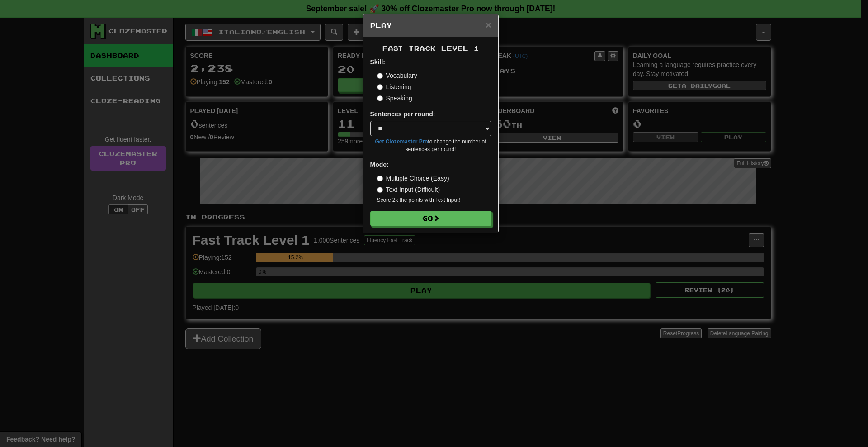 This screenshot has width=868, height=447. What do you see at coordinates (380, 178) in the screenshot?
I see `input: Multiple Choice (Easy)` at bounding box center [380, 178].